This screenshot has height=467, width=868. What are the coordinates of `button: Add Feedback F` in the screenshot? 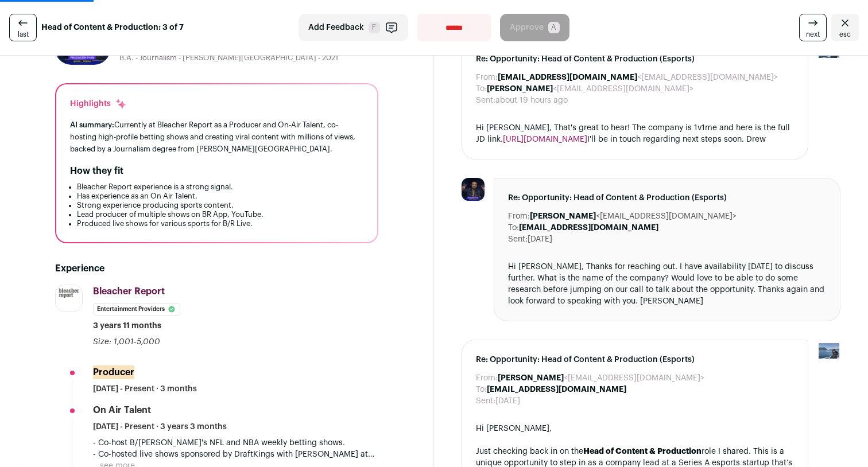 It's located at (353, 27).